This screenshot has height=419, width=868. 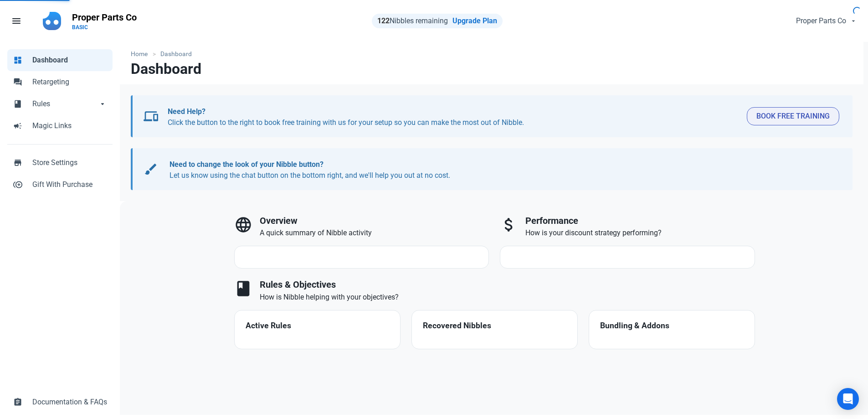 What do you see at coordinates (60, 104) in the screenshot?
I see `a: bookRulesarrow_drop_down` at bounding box center [60, 104].